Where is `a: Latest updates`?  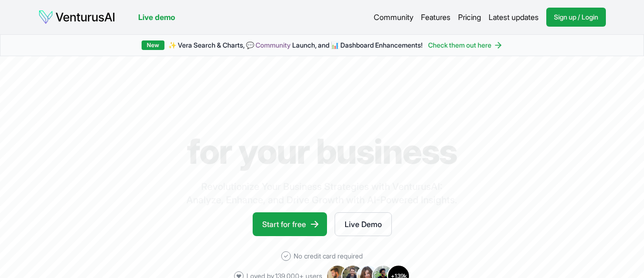
a: Latest updates is located at coordinates (514, 17).